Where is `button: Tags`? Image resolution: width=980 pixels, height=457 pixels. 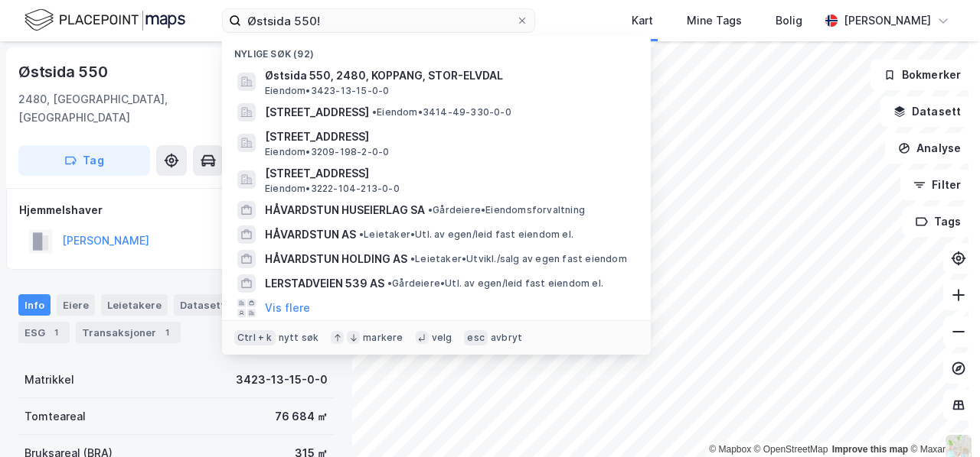 button: Tags is located at coordinates (938, 222).